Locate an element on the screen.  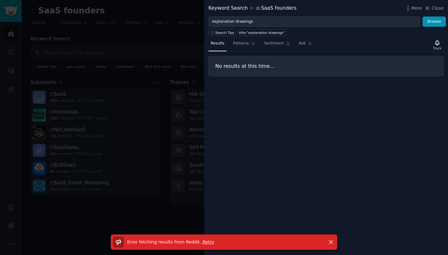
span: Results is located at coordinates (218, 44).